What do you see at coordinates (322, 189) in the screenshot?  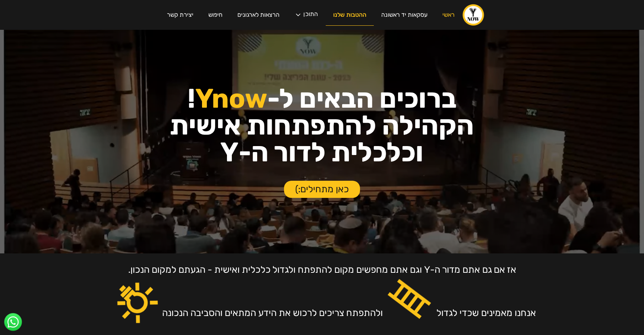 I see `a: כאן מתחילים:)` at bounding box center [322, 189].